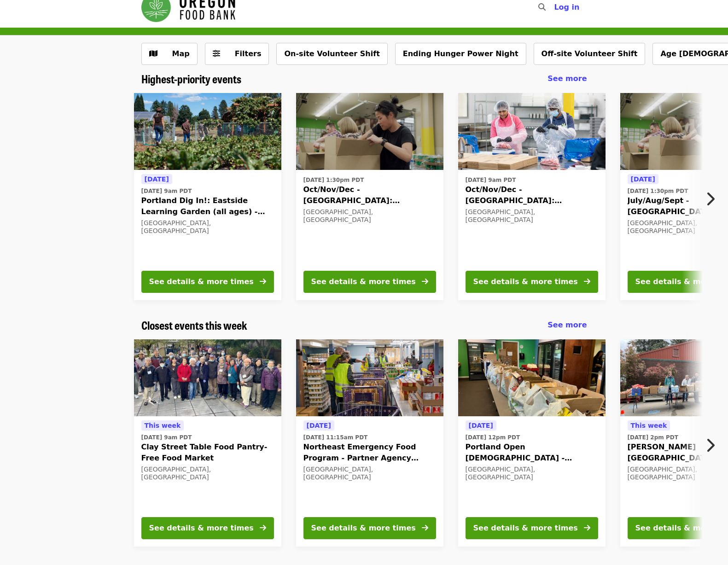 The width and height of the screenshot is (728, 565). I want to click on img: Oct/Nov/Dec - Portland: Repack/Sort (age 8+) organized by Oregon Food Bank, so click(370, 132).